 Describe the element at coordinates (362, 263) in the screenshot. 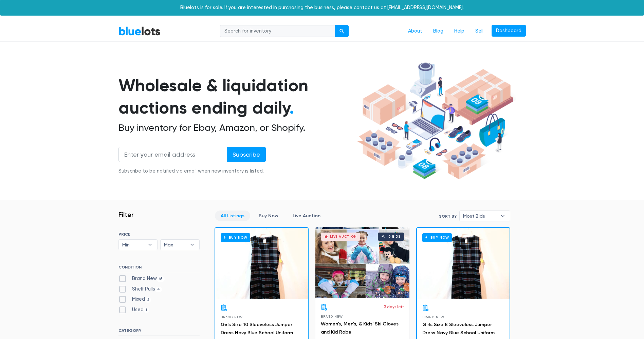

I see `a: Live Auction 0 bids` at that location.